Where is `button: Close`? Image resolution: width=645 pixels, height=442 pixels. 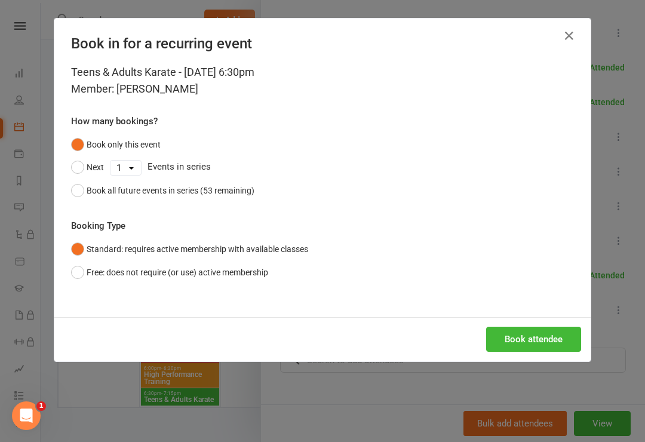 button: Close is located at coordinates (569, 36).